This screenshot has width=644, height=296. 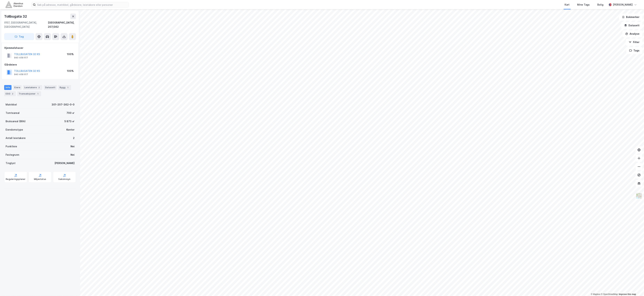 I want to click on div: Tinglyst, so click(x=10, y=163).